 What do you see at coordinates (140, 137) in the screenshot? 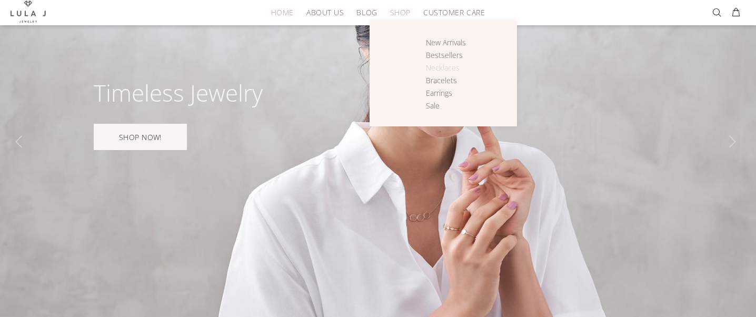
I see `a: SHOP NOW!` at bounding box center [140, 137].